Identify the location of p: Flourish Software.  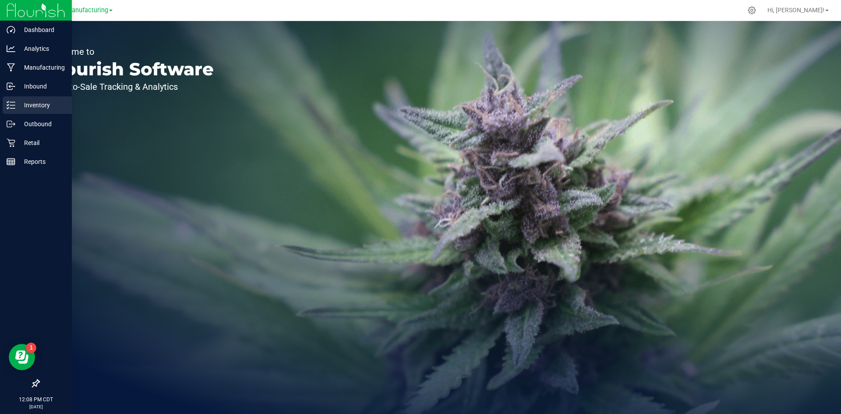
(130, 69).